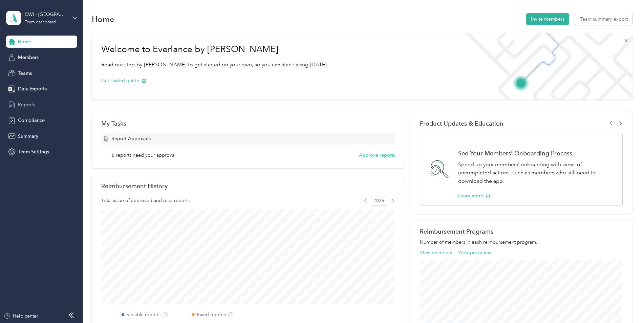 This screenshot has width=644, height=323. I want to click on h2: Reimbursement Programs, so click(521, 231).